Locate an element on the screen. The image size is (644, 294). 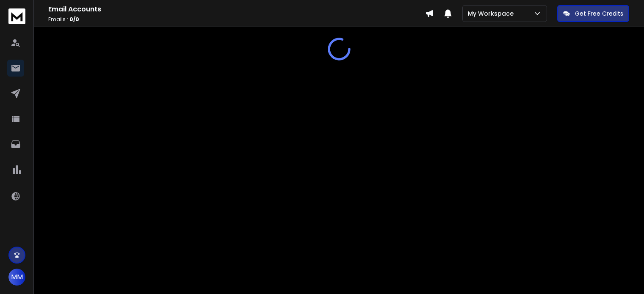
span: 0 / 0 is located at coordinates (74, 19).